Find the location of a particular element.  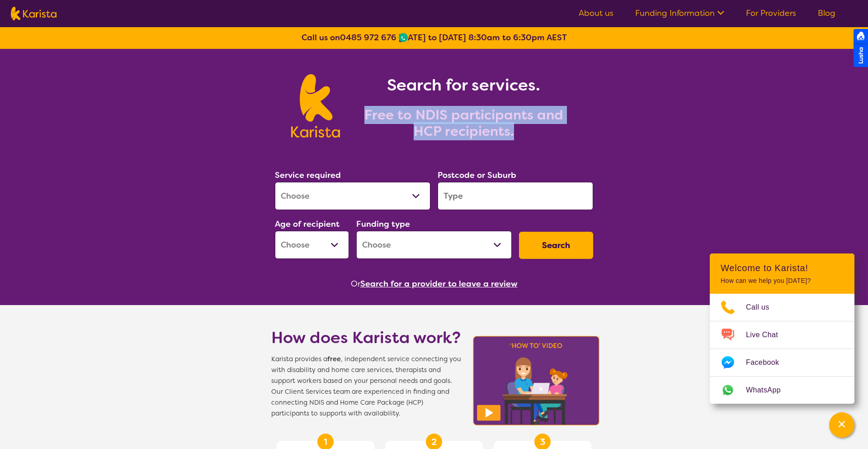

span: Call us is located at coordinates (763, 307).